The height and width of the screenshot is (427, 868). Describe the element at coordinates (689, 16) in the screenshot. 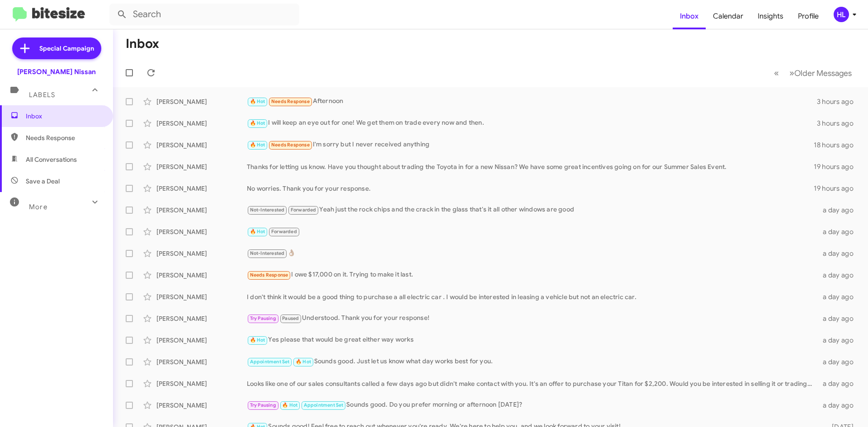

I see `a: Inbox` at that location.